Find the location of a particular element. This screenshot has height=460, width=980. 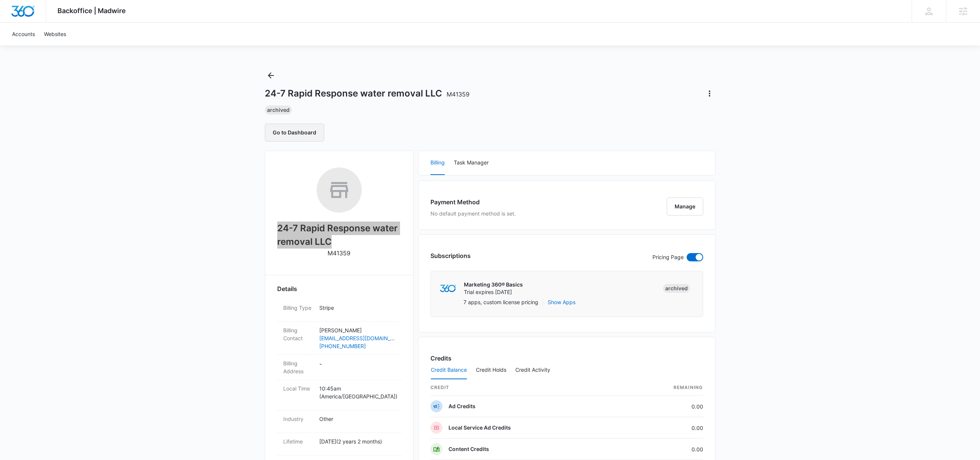

dt: Billing Type is located at coordinates (298, 308).